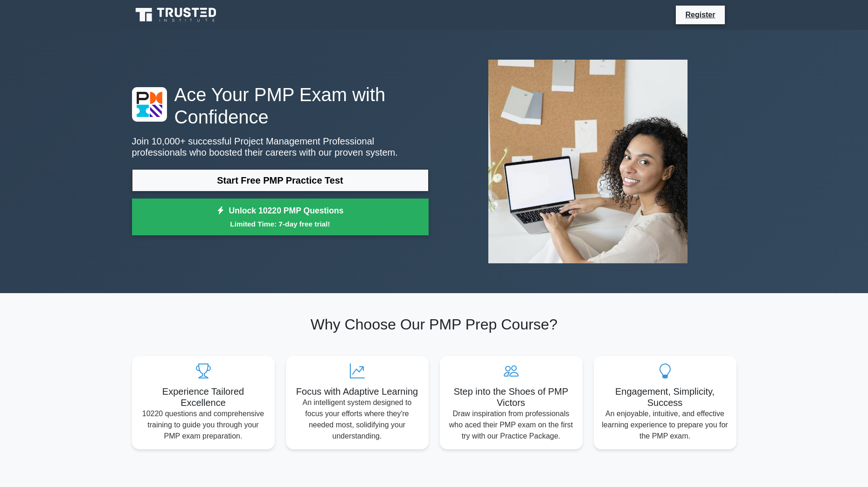 This screenshot has height=487, width=868. I want to click on small: Limited Time: 7-day free trial!, so click(280, 224).